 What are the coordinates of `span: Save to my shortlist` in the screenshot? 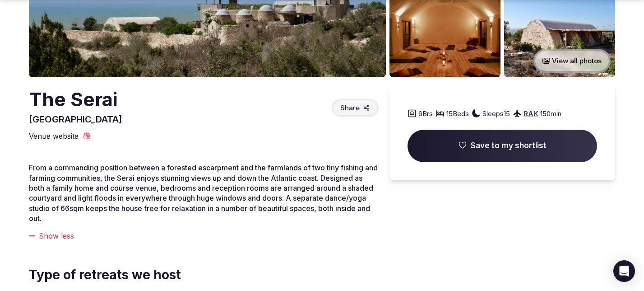 It's located at (509, 146).